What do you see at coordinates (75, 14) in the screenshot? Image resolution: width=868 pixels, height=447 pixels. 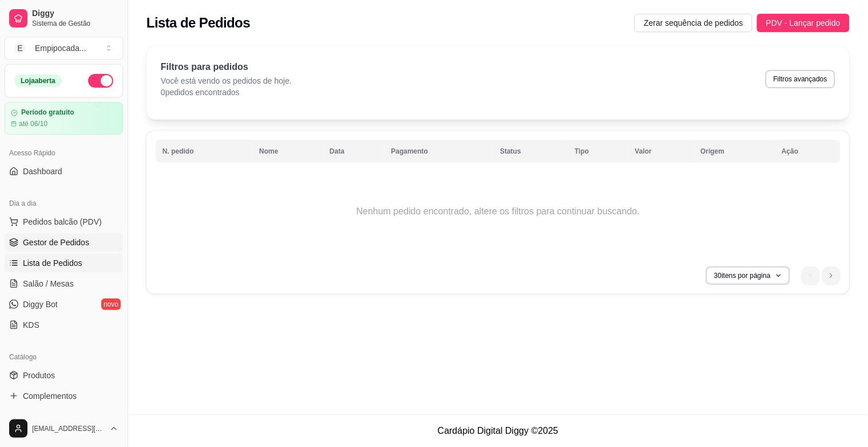 I see `span: Diggy` at bounding box center [75, 14].